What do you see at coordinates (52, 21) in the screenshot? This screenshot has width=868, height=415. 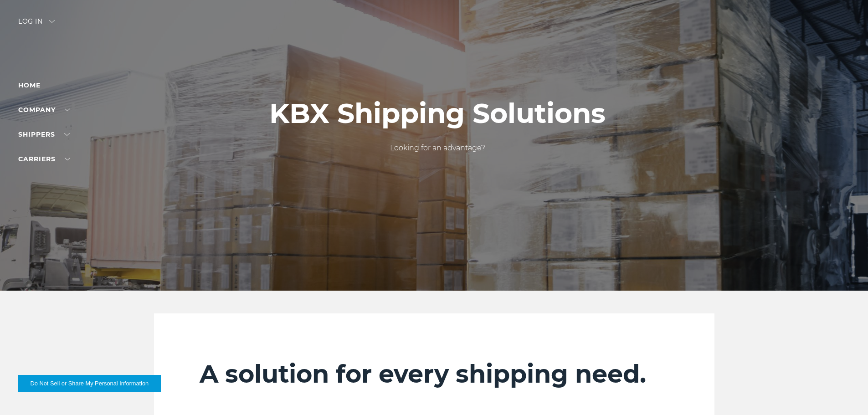 I see `img: arrow` at bounding box center [52, 21].